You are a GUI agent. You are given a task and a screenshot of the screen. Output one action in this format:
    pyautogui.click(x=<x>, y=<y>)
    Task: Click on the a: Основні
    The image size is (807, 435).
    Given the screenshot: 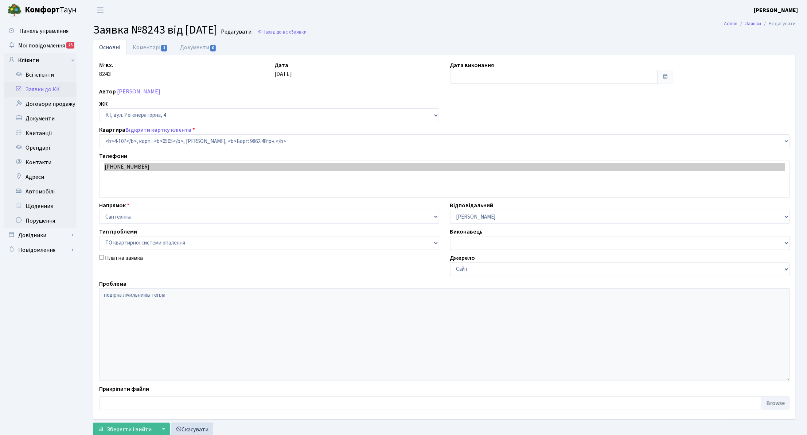 What is the action you would take?
    pyautogui.click(x=110, y=47)
    